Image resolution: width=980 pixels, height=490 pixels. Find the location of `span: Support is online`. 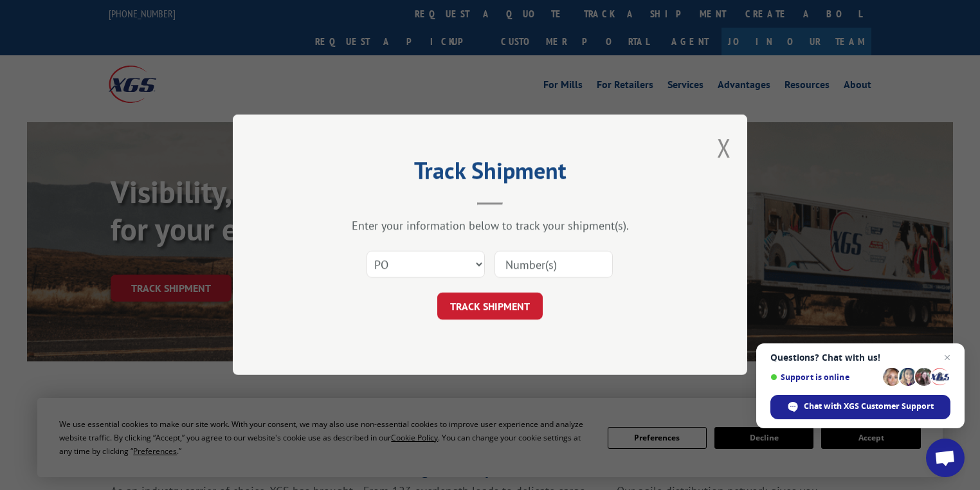

span: Support is online is located at coordinates (825, 376).